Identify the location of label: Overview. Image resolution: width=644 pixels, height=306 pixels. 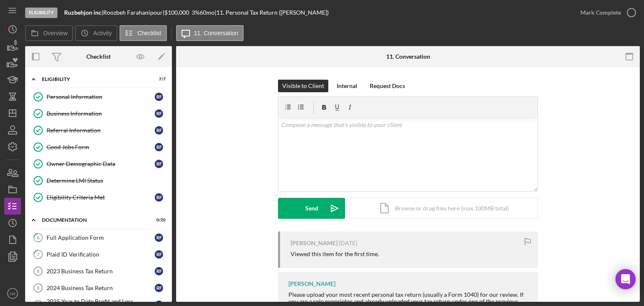
(55, 33).